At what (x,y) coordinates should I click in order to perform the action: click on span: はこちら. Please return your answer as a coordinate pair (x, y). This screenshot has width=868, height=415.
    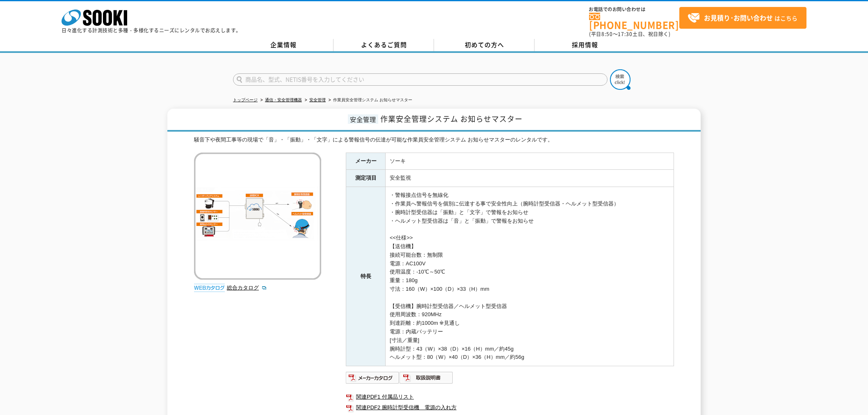
    Looking at the image, I should click on (742, 18).